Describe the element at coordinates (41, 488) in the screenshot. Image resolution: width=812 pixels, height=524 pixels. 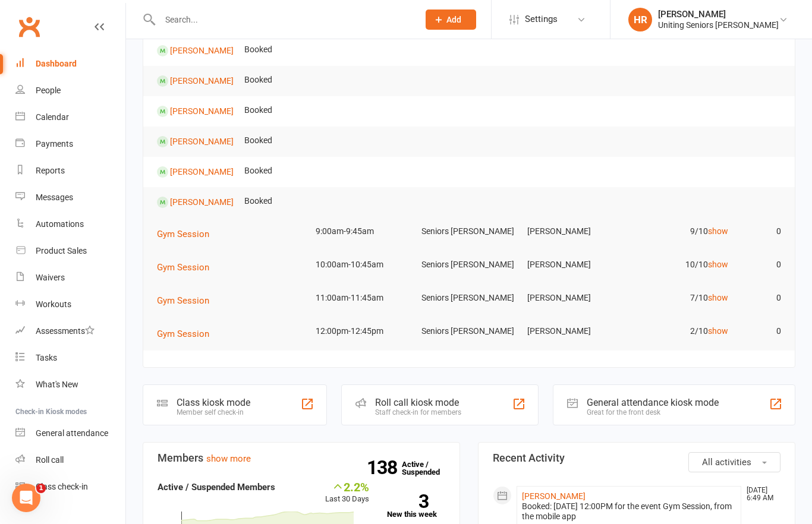
I see `span: 1` at that location.